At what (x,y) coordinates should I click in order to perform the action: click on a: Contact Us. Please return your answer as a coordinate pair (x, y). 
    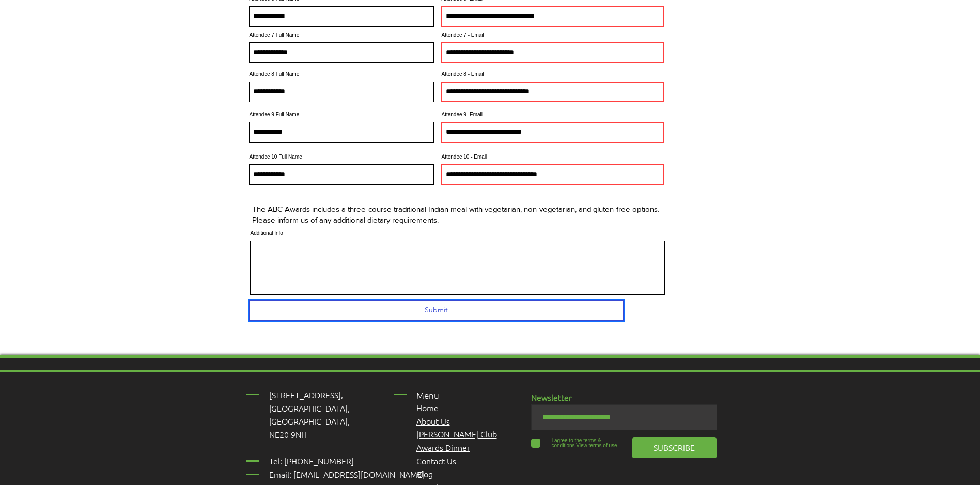
    Looking at the image, I should click on (436, 461).